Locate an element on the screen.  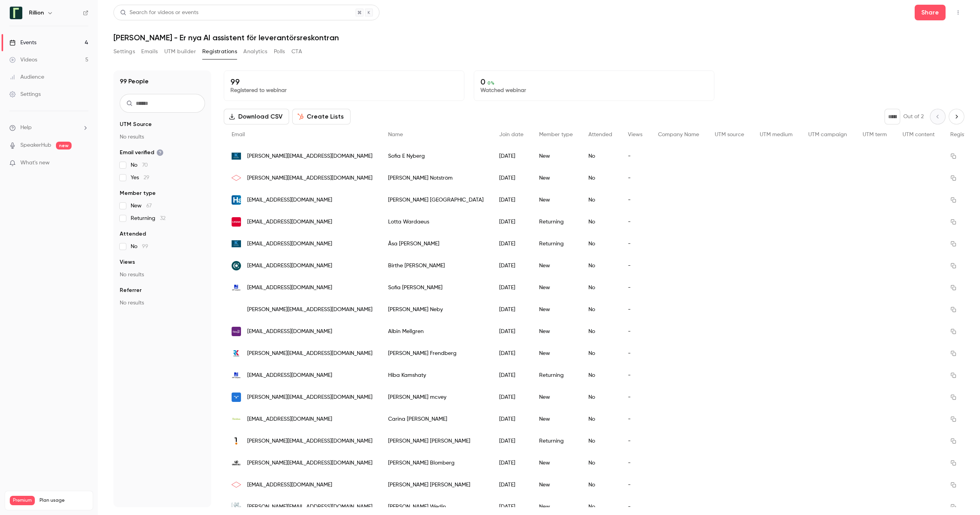
span: 70 is located at coordinates (145, 165).